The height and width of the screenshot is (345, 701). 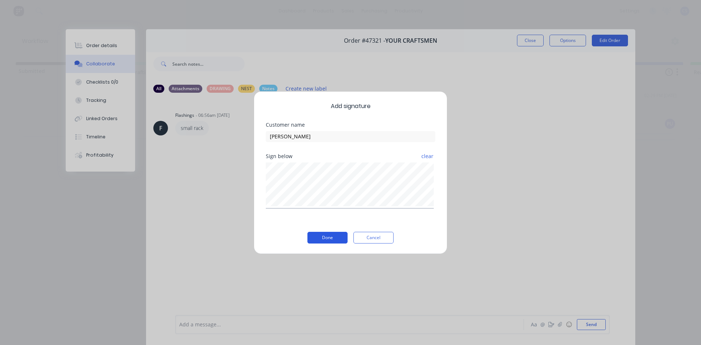 What do you see at coordinates (427, 156) in the screenshot?
I see `button: clear` at bounding box center [427, 156].